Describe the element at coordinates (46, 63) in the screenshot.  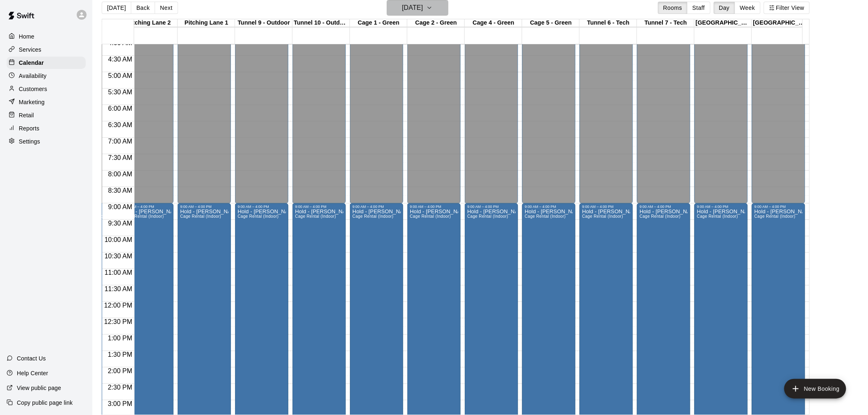
I see `a: Calendar` at that location.